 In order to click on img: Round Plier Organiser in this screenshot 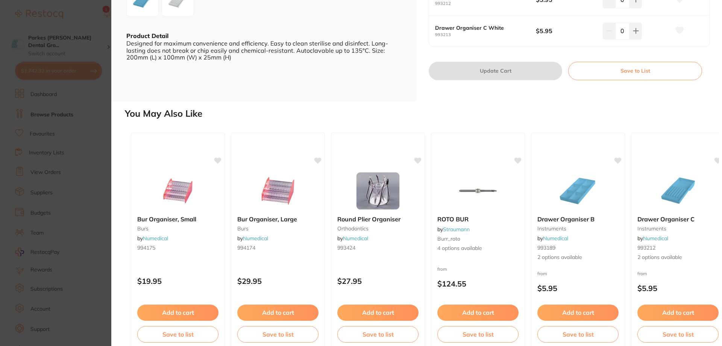, I will do `click(378, 191)`.